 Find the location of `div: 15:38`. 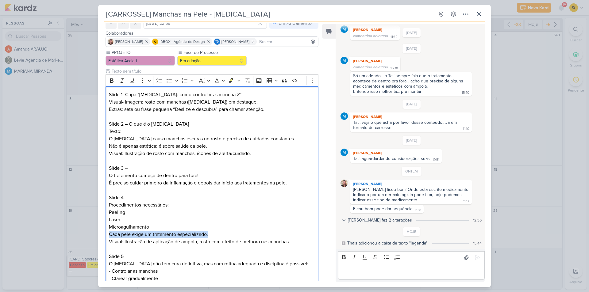

div: 15:38 is located at coordinates (394, 68).